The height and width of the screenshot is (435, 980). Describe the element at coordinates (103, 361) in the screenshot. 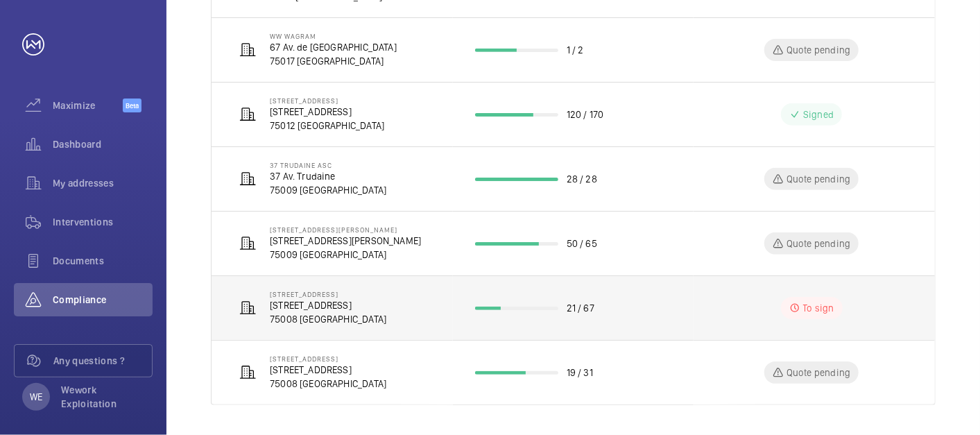

I see `span: Any questions ?` at that location.